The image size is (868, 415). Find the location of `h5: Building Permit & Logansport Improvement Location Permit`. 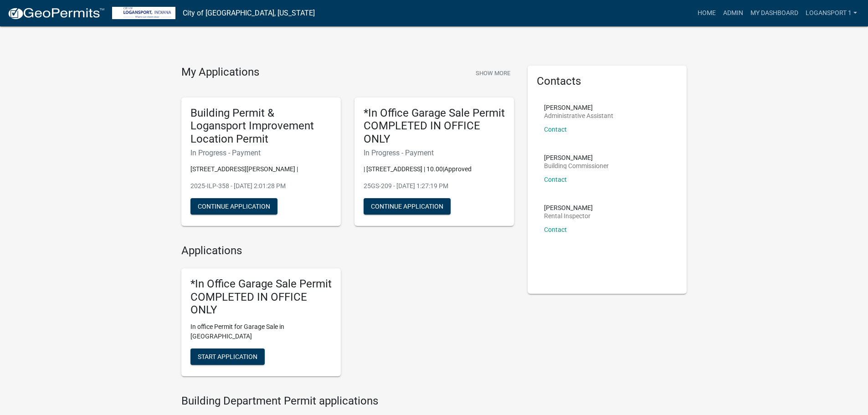

h5: Building Permit & Logansport Improvement Location Permit is located at coordinates (261, 126).